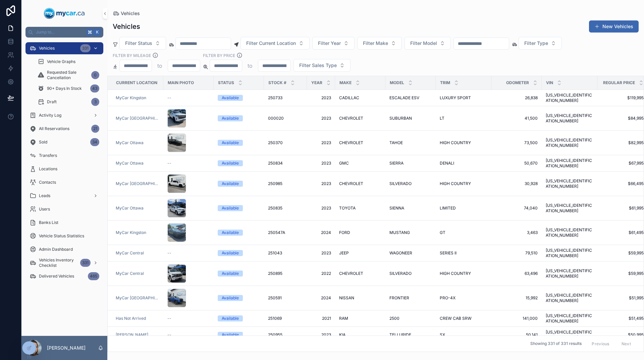 Image resolution: width=644 pixels, height=360 pixels. I want to click on a: Vehicles, so click(126, 13).